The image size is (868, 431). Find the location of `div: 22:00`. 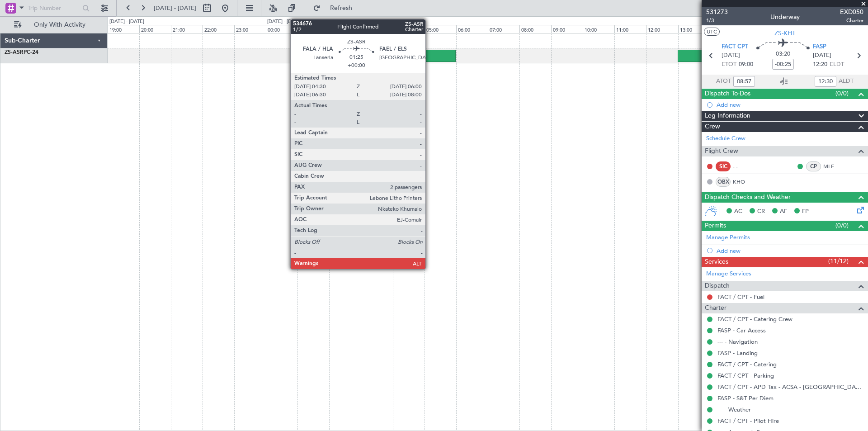

div: 22:00 is located at coordinates (218, 29).